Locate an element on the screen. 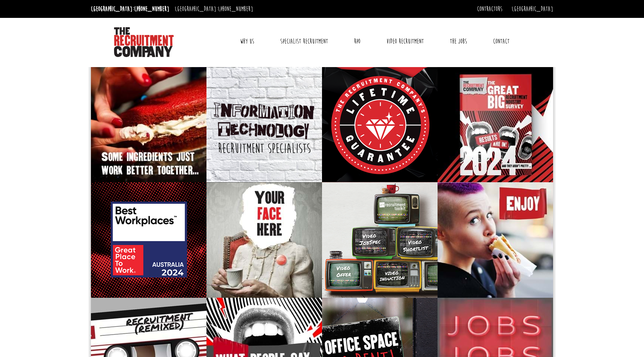  a: RPO is located at coordinates (357, 41).